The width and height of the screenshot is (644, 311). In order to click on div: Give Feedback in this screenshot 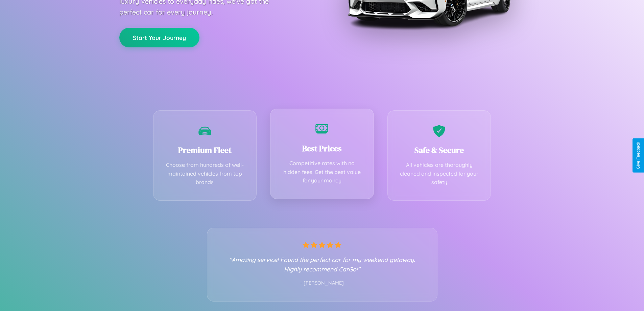, I will do `click(638, 156)`.